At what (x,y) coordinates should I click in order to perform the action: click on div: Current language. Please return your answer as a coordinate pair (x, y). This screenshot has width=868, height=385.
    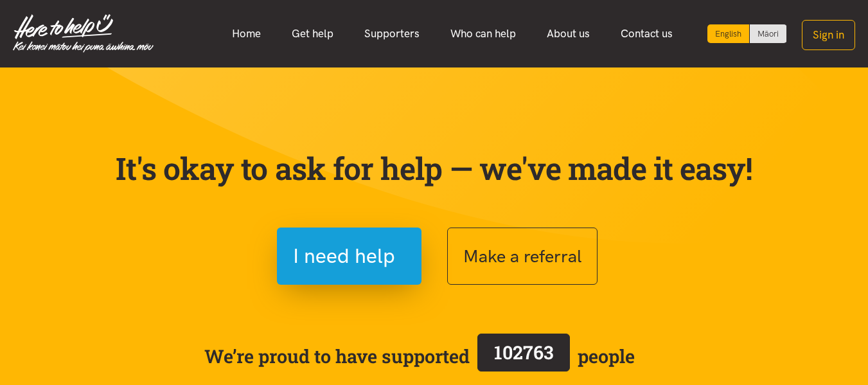
    Looking at the image, I should click on (729, 33).